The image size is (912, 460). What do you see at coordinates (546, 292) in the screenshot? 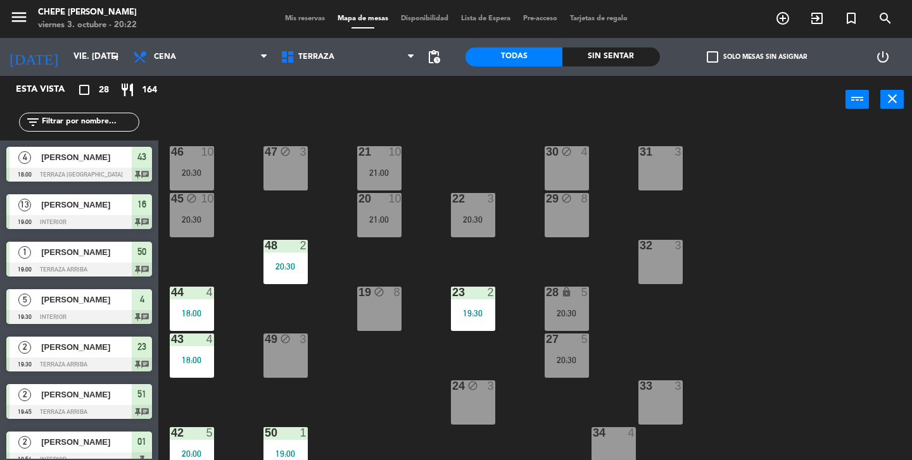
I see `div: 28` at bounding box center [546, 292].